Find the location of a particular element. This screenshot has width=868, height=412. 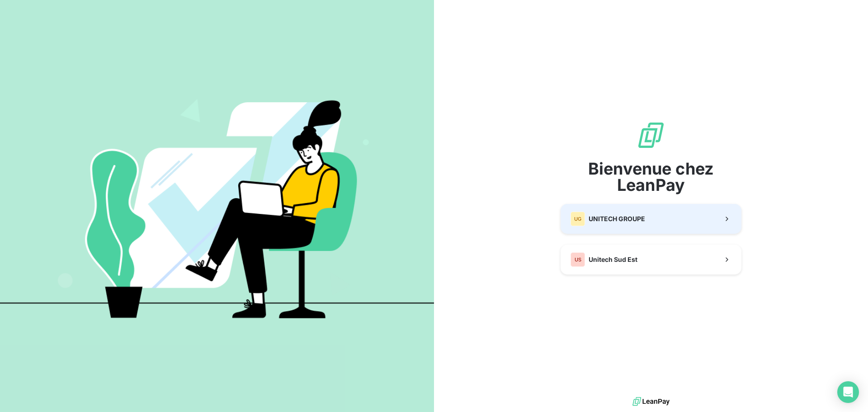

img: logo sigle is located at coordinates (651, 135).